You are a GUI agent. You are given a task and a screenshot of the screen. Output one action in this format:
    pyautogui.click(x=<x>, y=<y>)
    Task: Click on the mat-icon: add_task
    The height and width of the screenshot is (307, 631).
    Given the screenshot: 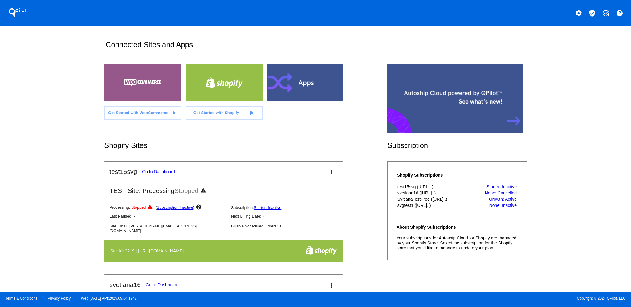 What is the action you would take?
    pyautogui.click(x=606, y=13)
    